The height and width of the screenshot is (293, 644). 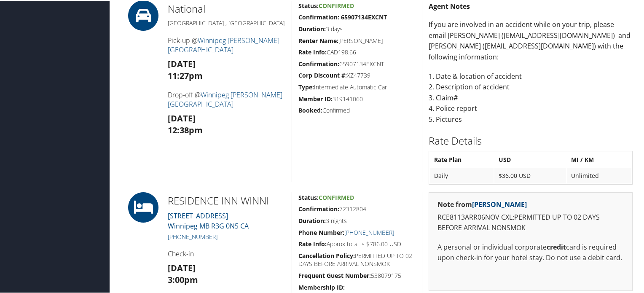 What do you see at coordinates (310, 109) in the screenshot?
I see `strong: Booked:` at bounding box center [310, 109].